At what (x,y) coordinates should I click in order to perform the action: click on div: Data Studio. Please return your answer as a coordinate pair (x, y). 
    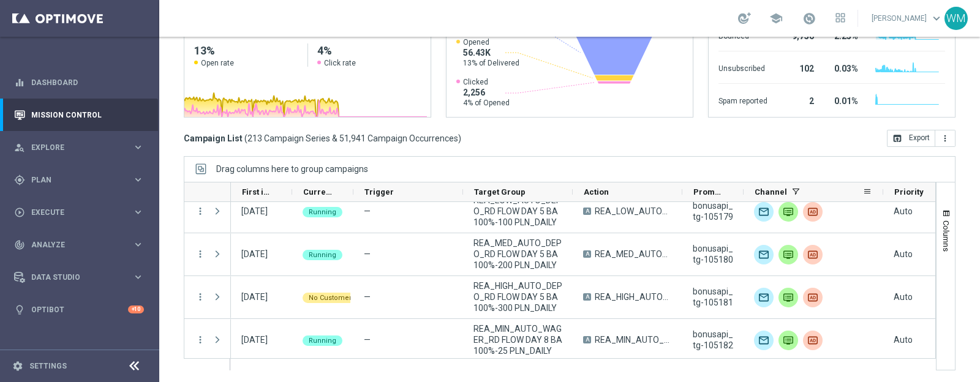
    Looking at the image, I should click on (73, 278).